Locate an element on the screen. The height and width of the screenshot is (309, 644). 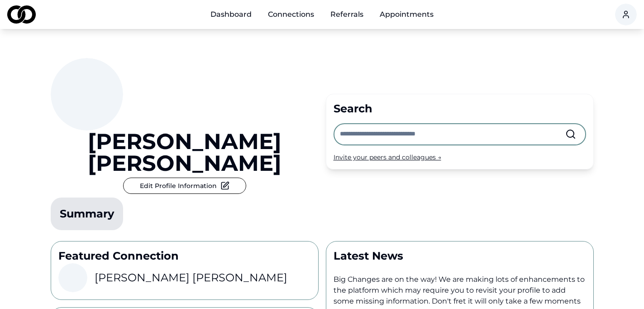
p: Latest News is located at coordinates (460, 256).